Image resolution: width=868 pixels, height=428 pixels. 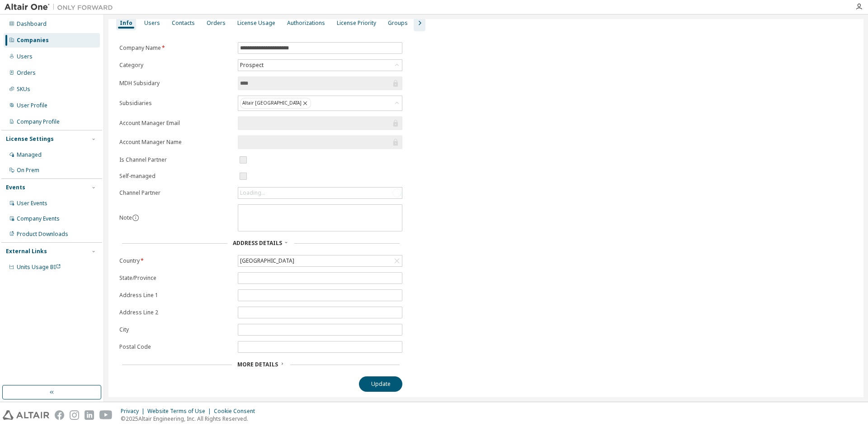 I want to click on label: MDH Subsidary, so click(x=176, y=83).